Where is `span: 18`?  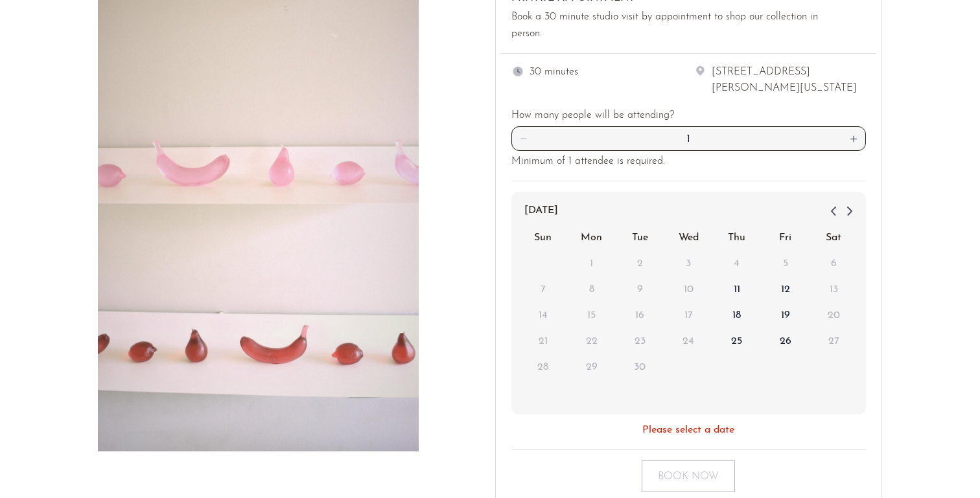
span: 18 is located at coordinates (737, 316).